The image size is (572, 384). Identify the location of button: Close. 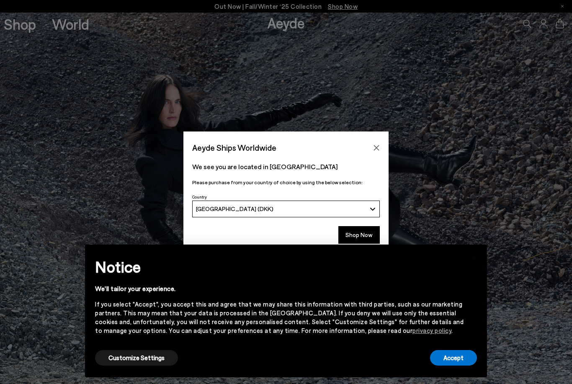
(376, 148).